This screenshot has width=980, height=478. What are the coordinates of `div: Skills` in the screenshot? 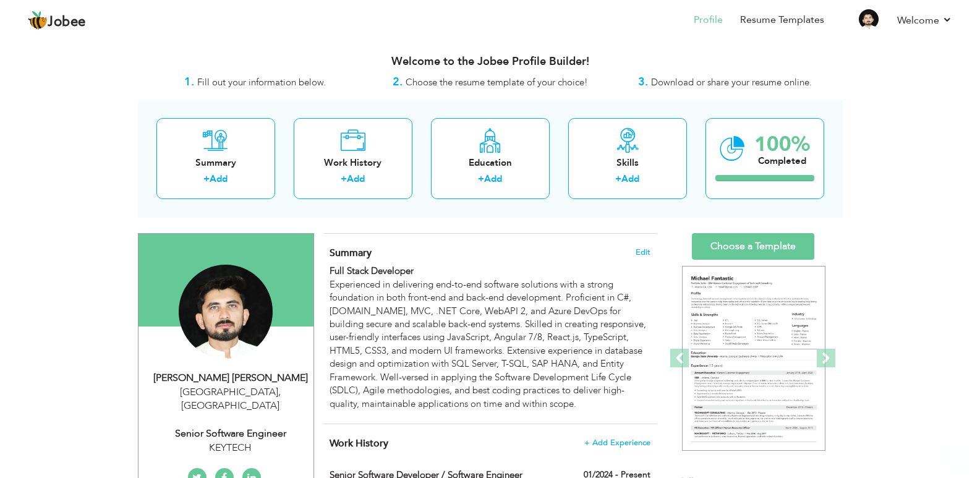 It's located at (627, 163).